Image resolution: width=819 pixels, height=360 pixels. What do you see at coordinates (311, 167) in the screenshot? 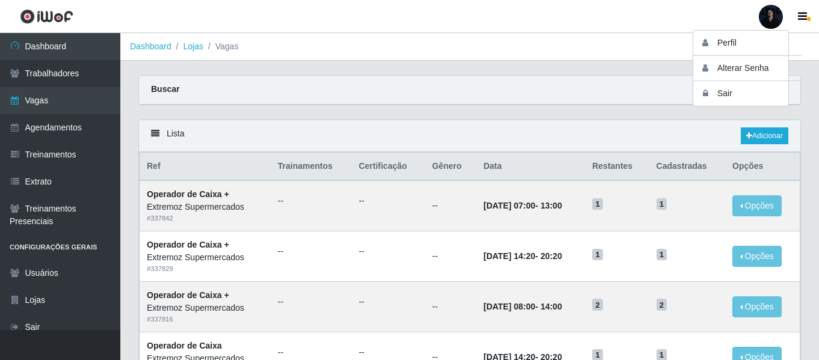
I see `th: Trainamentos` at bounding box center [311, 167].